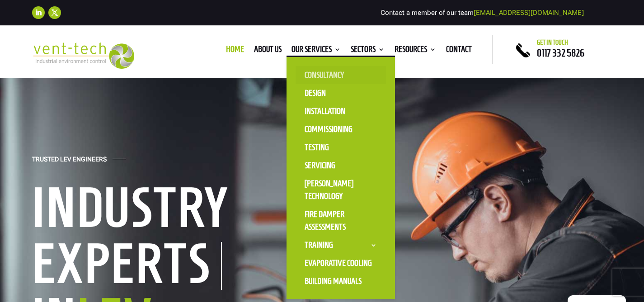 The image size is (644, 302). What do you see at coordinates (268, 51) in the screenshot?
I see `a: About us` at bounding box center [268, 51].